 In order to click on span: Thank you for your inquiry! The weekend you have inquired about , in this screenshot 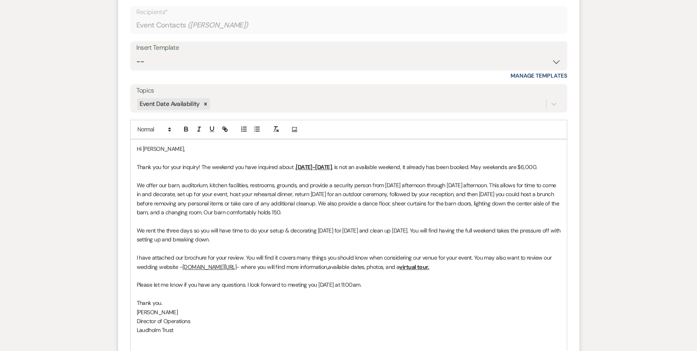, I will do `click(216, 167)`.